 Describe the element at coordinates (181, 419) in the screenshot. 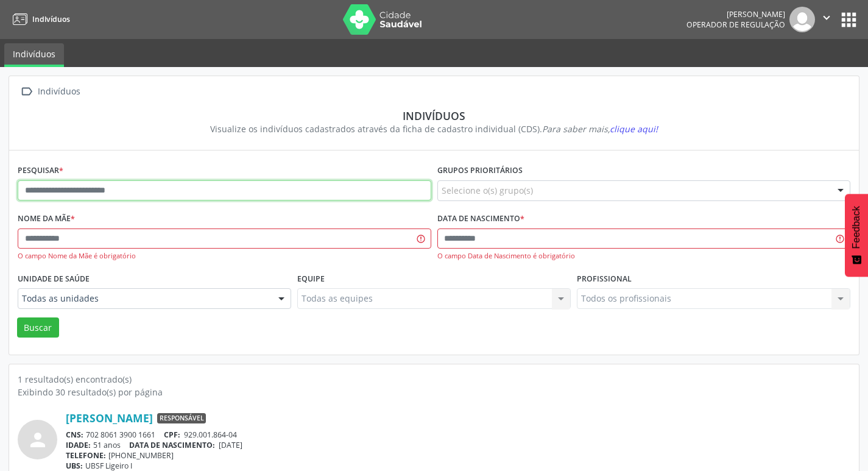

I see `span: Responsável` at that location.